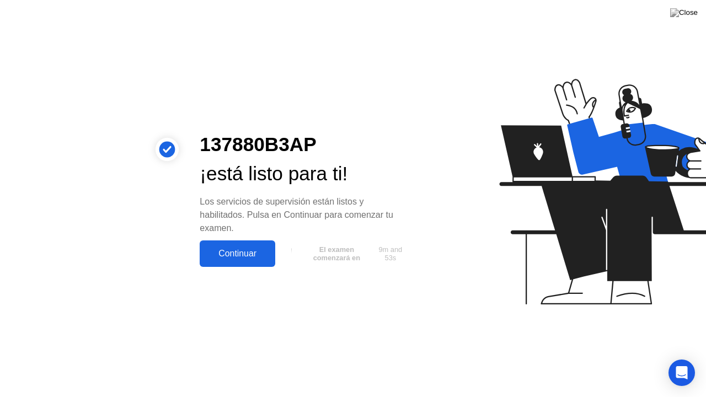  Describe the element at coordinates (345, 254) in the screenshot. I see `button: El examen comenzará en9m and 53s` at that location.